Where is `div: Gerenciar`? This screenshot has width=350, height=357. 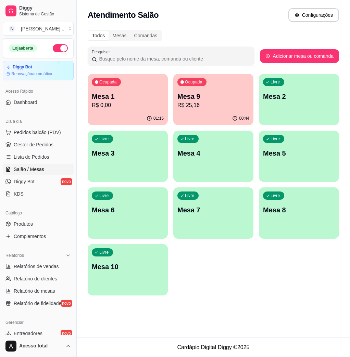
div: Gerenciar is located at coordinates (38, 323).